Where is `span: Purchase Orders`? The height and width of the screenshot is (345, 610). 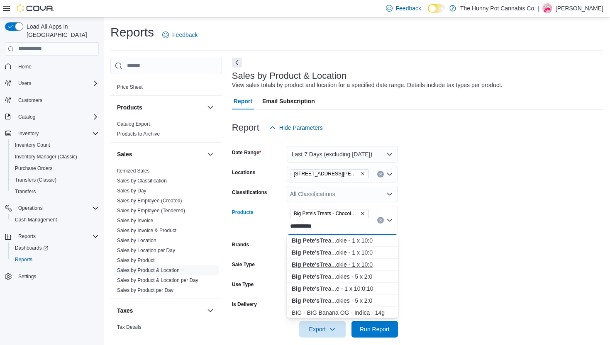 span: Purchase Orders is located at coordinates (34, 168).